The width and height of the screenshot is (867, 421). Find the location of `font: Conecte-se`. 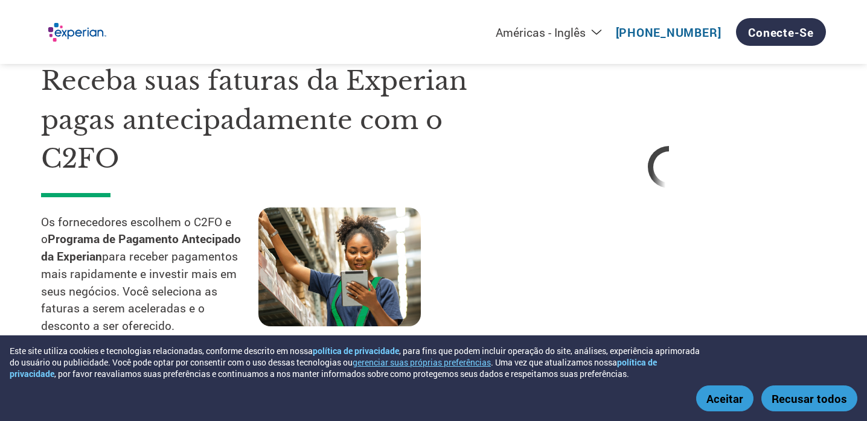

font: Conecte-se is located at coordinates (780, 32).